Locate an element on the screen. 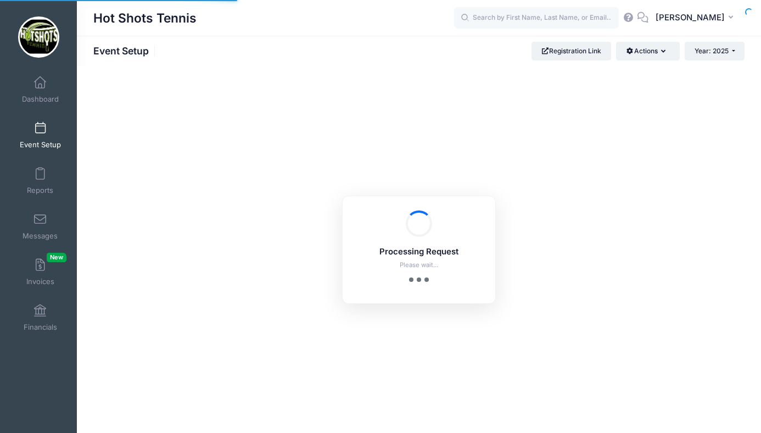 The image size is (761, 433). span: Financials is located at coordinates (40, 327).